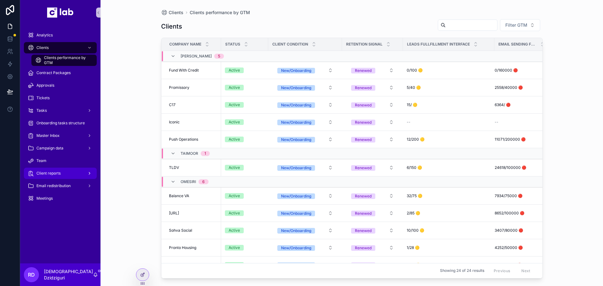  What do you see at coordinates (60, 186) in the screenshot?
I see `a: Email redistribution` at bounding box center [60, 186].